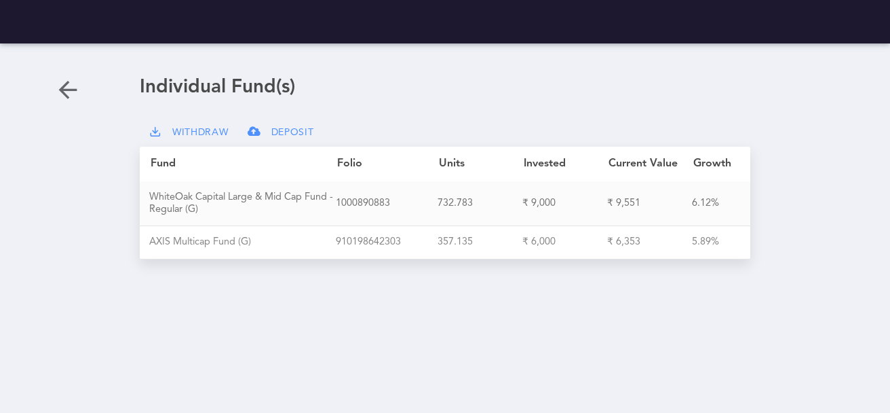  Describe the element at coordinates (387, 242) in the screenshot. I see `div: 9 1 0 1 9 8 6 4 2 3 0 3` at that location.